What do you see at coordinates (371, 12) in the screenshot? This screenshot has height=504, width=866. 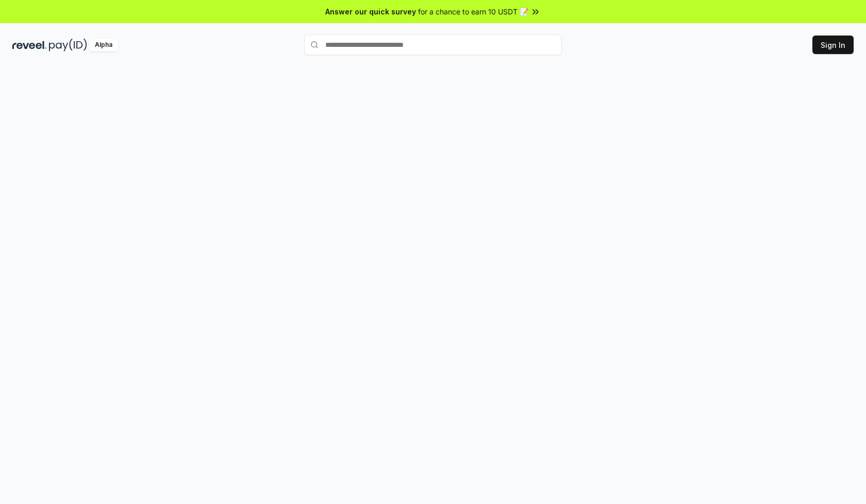 I see `span: Answer our quick survey` at bounding box center [371, 12].